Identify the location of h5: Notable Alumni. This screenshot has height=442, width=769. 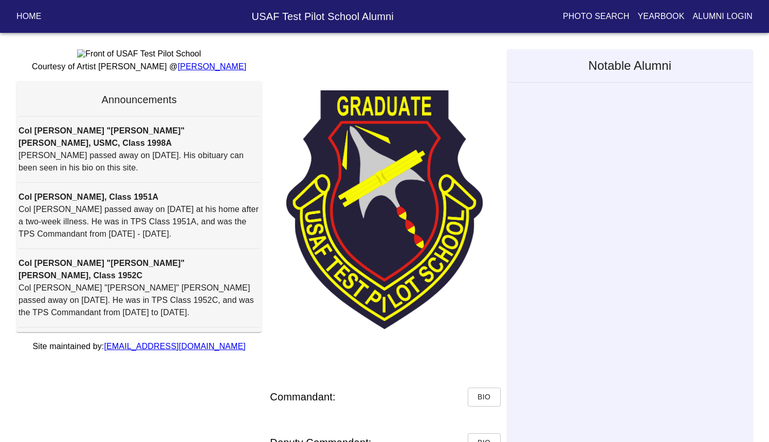
(629, 66).